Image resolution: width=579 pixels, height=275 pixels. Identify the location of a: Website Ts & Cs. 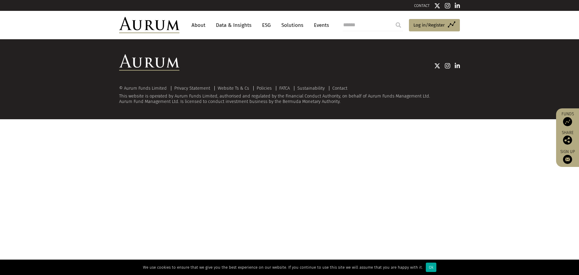
(233, 88).